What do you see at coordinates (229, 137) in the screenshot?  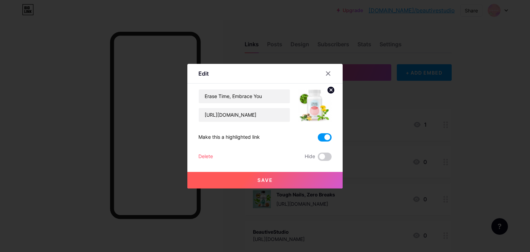 I see `div: Make this a highlighted link` at bounding box center [229, 137].